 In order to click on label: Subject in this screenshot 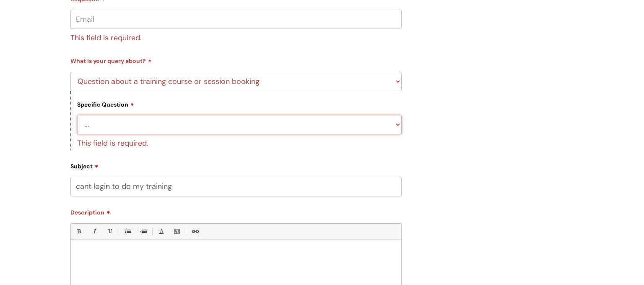, I will do `click(236, 165)`.